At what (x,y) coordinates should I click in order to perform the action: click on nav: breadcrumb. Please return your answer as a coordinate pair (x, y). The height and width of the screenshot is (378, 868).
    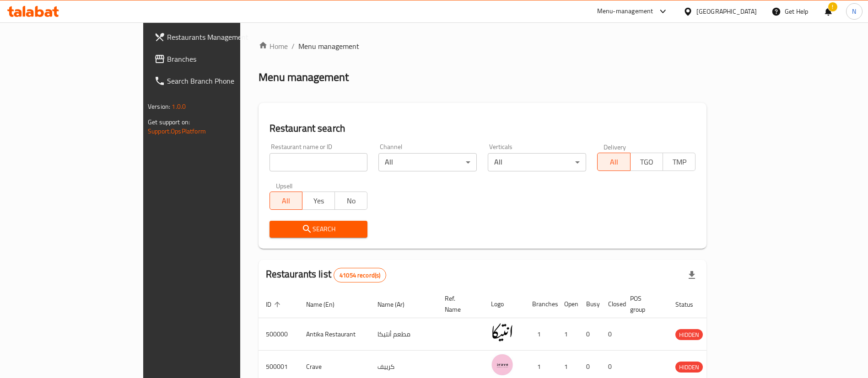
    Looking at the image, I should click on (482, 46).